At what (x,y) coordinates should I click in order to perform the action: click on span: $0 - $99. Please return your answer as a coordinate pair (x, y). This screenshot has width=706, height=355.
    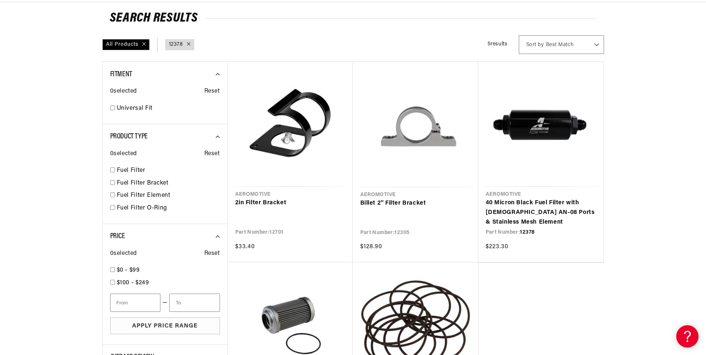
    Looking at the image, I should click on (128, 270).